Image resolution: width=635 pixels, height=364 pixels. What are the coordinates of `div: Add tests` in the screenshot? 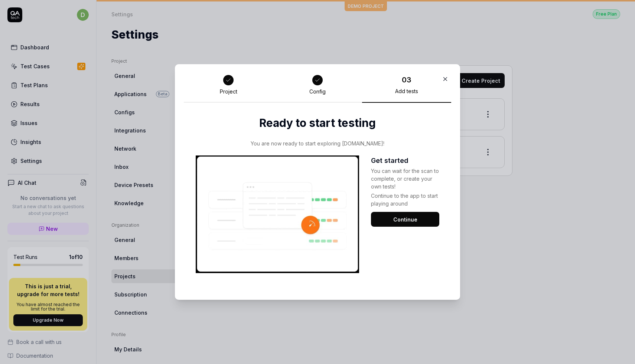 It's located at (407, 91).